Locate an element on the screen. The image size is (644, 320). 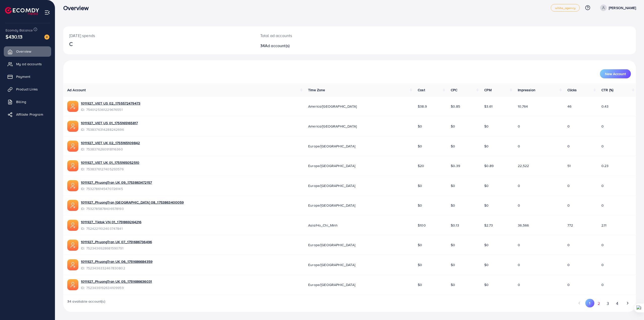
span: 2.11 is located at coordinates (604, 225).